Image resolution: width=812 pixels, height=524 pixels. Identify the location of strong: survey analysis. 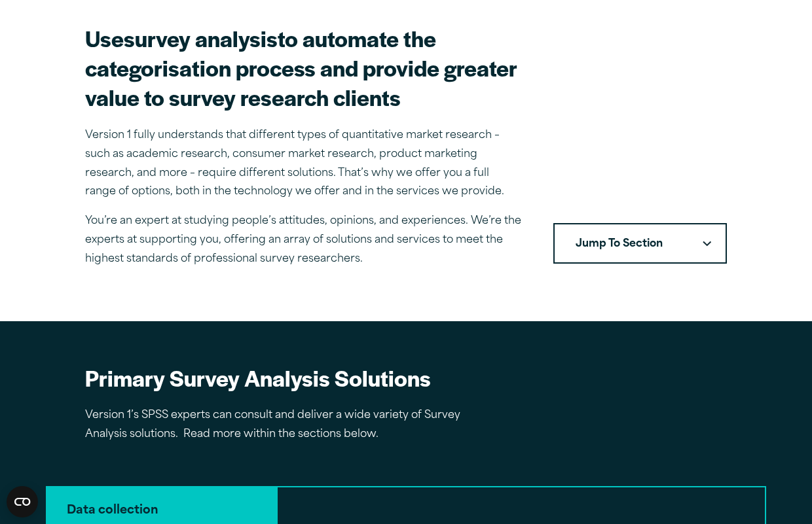
(200, 38).